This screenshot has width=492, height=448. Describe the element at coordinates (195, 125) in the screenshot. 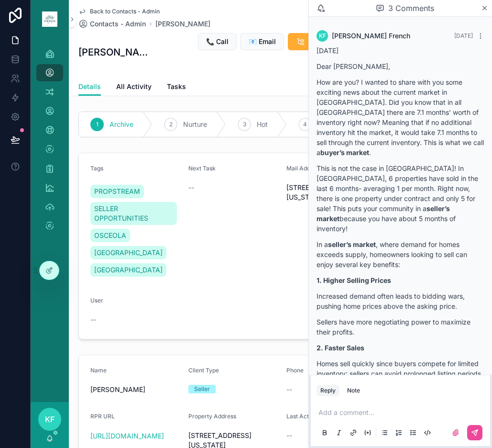

I see `span: Nurture` at that location.